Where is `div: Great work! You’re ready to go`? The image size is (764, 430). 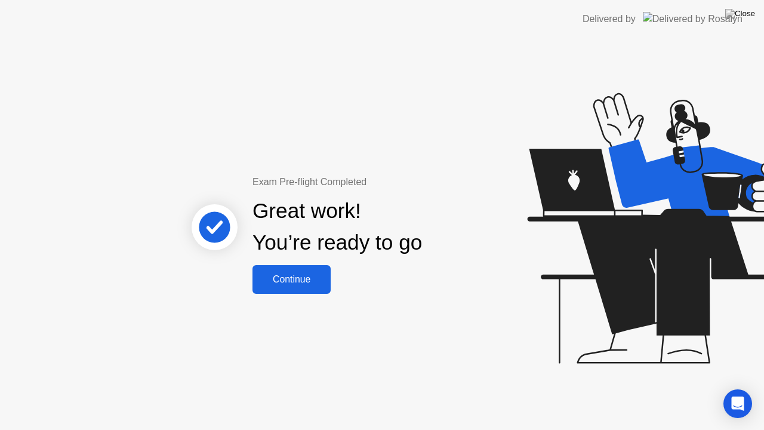 div: Great work! You’re ready to go is located at coordinates (337, 227).